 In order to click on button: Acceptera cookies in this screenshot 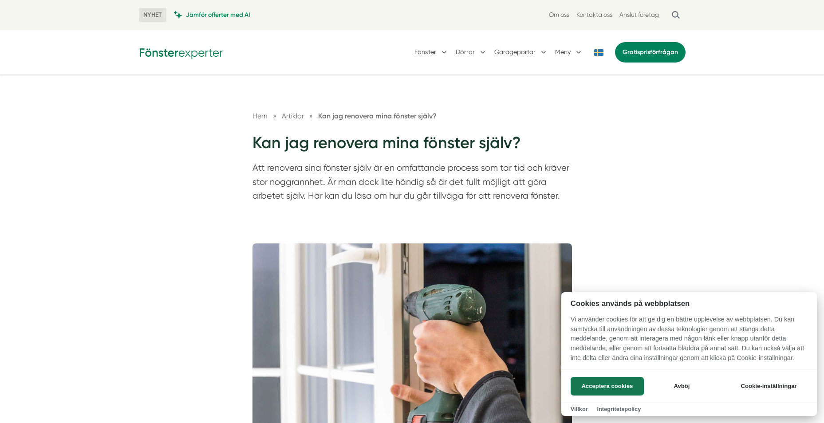, I will do `click(607, 386)`.